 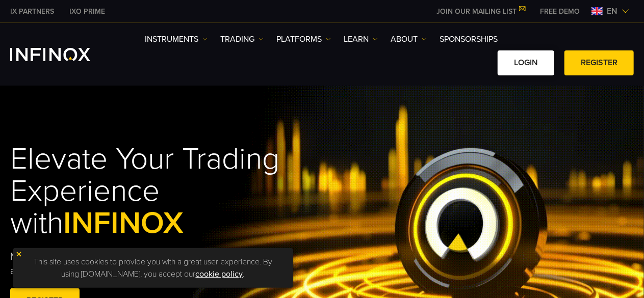 What do you see at coordinates (175, 191) in the screenshot?
I see `h1: Elevate Your Trading Experience with` at bounding box center [175, 191].